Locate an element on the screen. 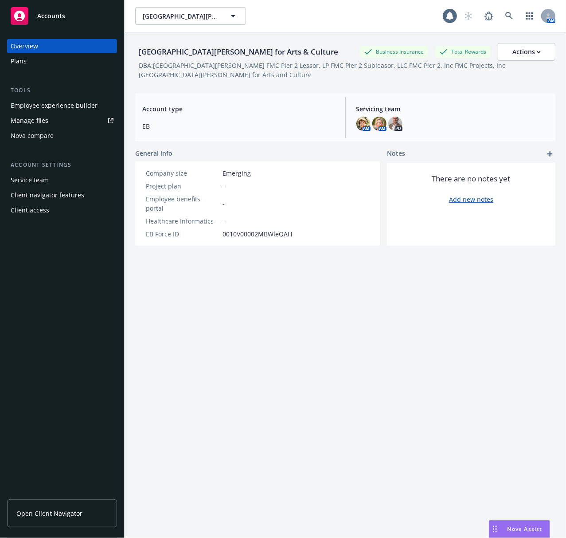 The height and width of the screenshot is (538, 566). span: Notes is located at coordinates (396, 154).